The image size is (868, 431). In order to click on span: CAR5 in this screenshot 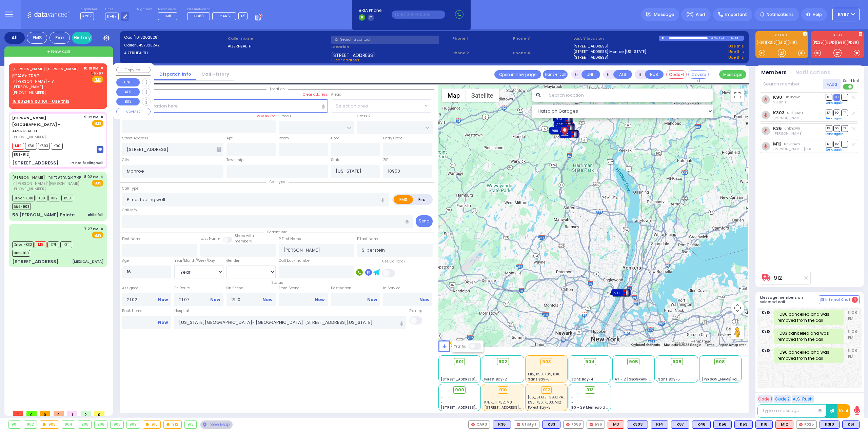, I will do `click(225, 16)`.